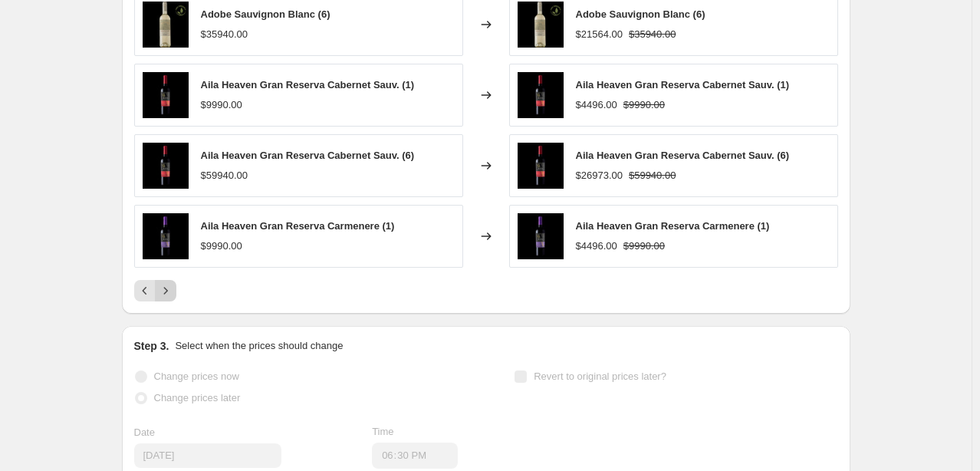 The height and width of the screenshot is (471, 980). What do you see at coordinates (224, 175) in the screenshot?
I see `div: $59940.00` at bounding box center [224, 175].